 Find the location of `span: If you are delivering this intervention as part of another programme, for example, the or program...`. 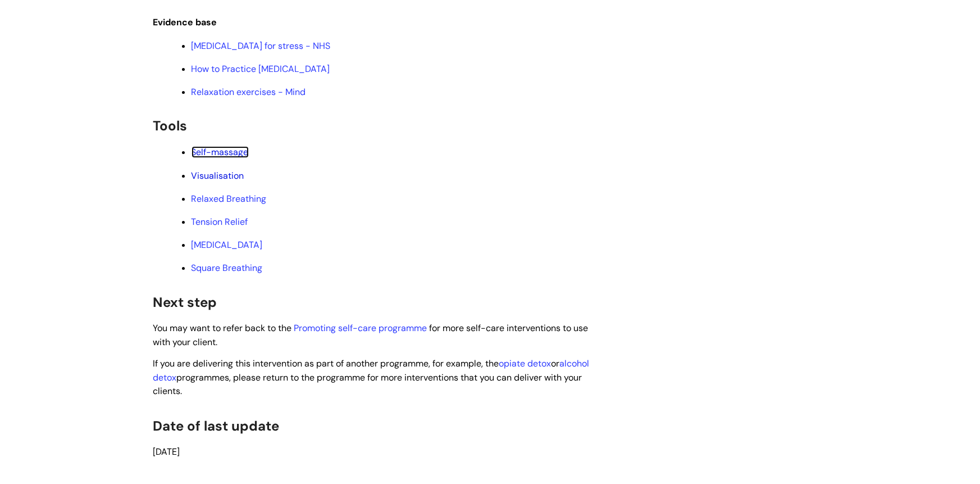

span: If you are delivering this intervention as part of another programme, for example, the or program... is located at coordinates (371, 377).